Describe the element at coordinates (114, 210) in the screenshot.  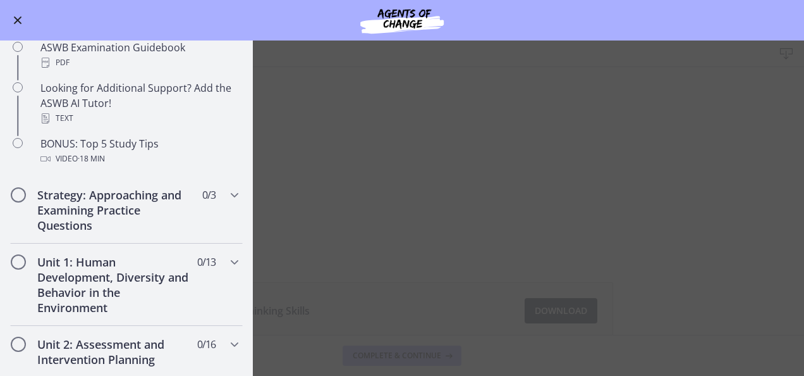
I see `h2: Strategy: Approaching and Examining Practice Questions` at that location.